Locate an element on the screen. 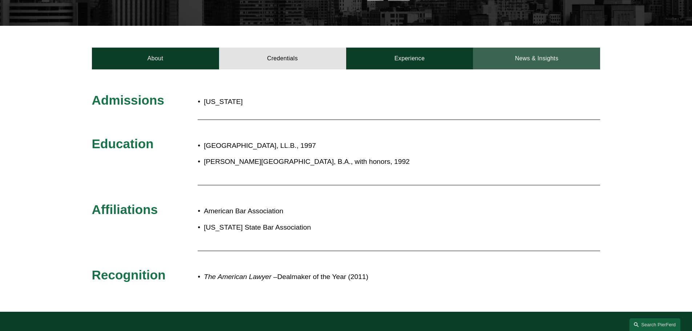  a: About is located at coordinates (156, 58).